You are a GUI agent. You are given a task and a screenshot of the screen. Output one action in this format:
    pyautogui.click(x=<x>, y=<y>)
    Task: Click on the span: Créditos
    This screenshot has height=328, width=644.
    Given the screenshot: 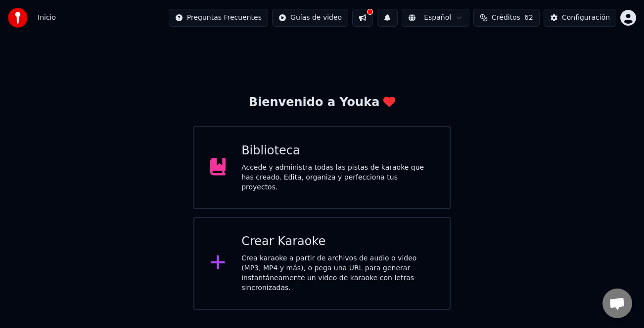 What is the action you would take?
    pyautogui.click(x=506, y=18)
    